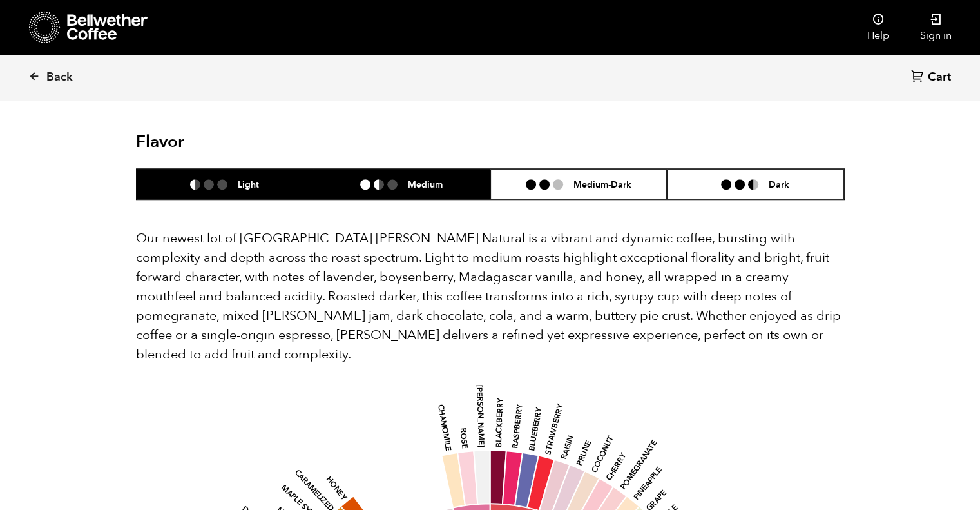  What do you see at coordinates (779, 184) in the screenshot?
I see `h6: Dark` at bounding box center [779, 184].